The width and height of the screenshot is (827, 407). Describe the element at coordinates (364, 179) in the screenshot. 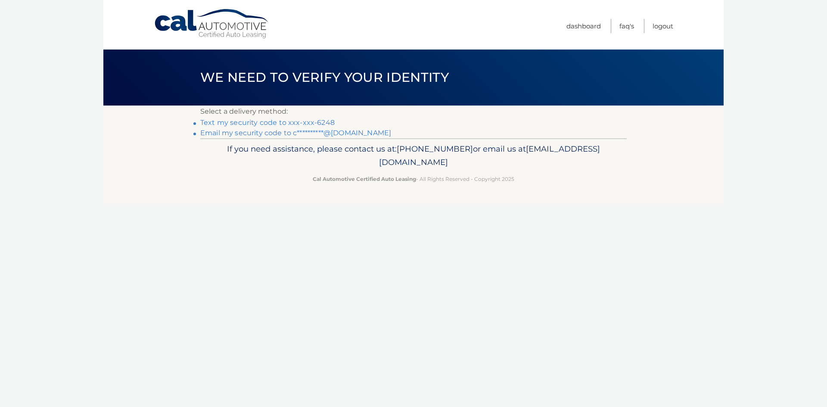

I see `strong: Cal Automotive Certified Auto Leasing` at that location.